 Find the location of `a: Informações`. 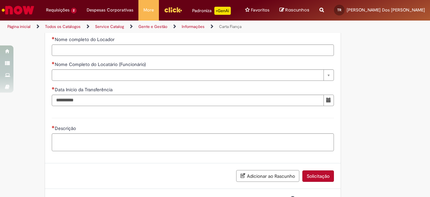

a: Informações is located at coordinates (193, 27).